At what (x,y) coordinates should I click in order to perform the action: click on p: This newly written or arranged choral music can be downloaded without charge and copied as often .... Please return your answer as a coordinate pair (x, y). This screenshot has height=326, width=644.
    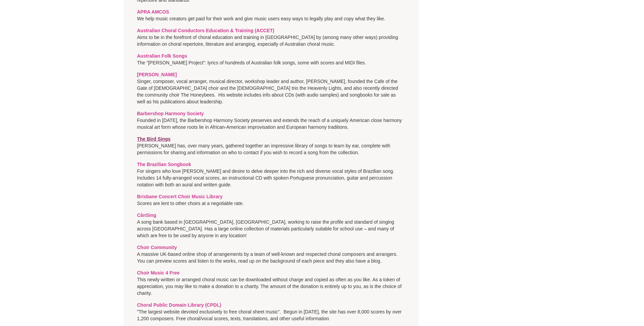
    Looking at the image, I should click on (271, 283).